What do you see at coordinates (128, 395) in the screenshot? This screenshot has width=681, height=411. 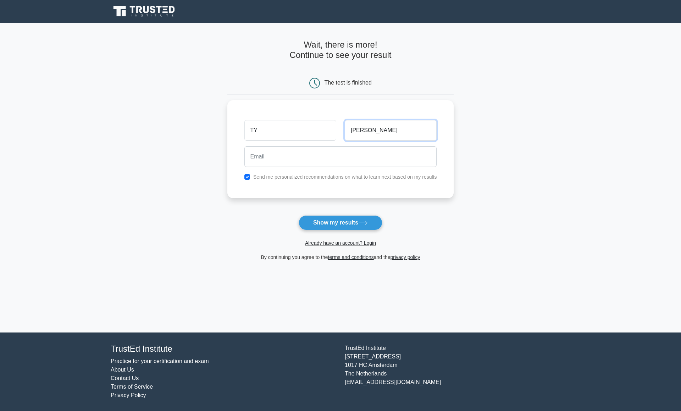 I see `a: Privacy Policy` at bounding box center [128, 395].